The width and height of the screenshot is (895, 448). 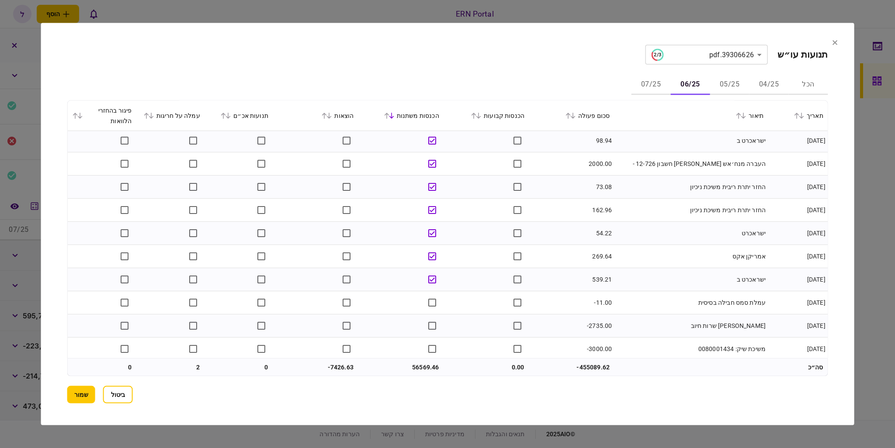 What do you see at coordinates (571, 280) in the screenshot?
I see `td: 539.21` at bounding box center [571, 280].